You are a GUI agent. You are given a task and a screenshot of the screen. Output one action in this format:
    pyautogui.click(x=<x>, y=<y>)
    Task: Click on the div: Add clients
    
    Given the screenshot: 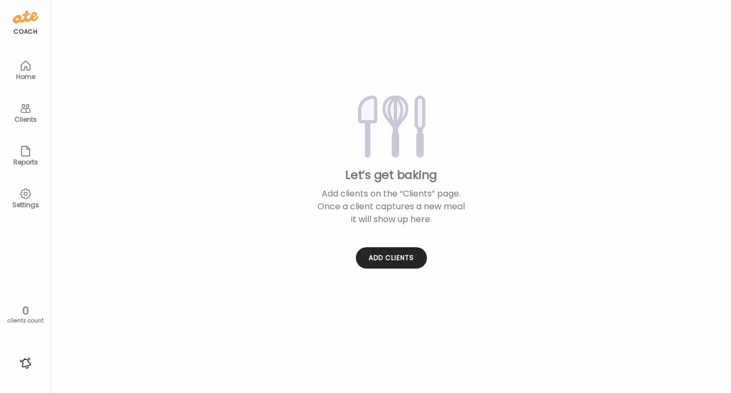 What is the action you would take?
    pyautogui.click(x=391, y=258)
    